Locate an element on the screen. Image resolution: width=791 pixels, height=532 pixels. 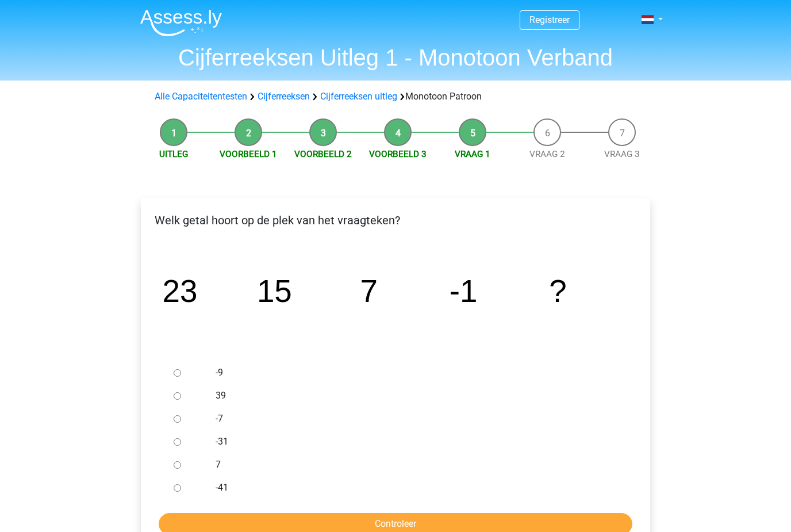
a: Vraag 3 is located at coordinates (622, 154).